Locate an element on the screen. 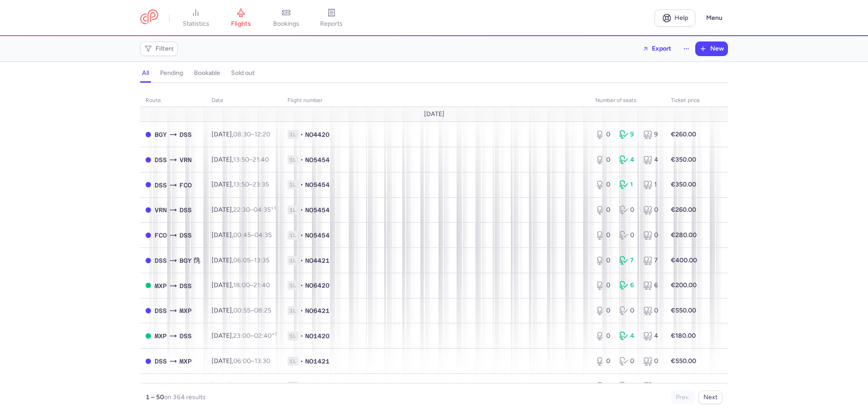  time: 23:35 is located at coordinates (261, 185).